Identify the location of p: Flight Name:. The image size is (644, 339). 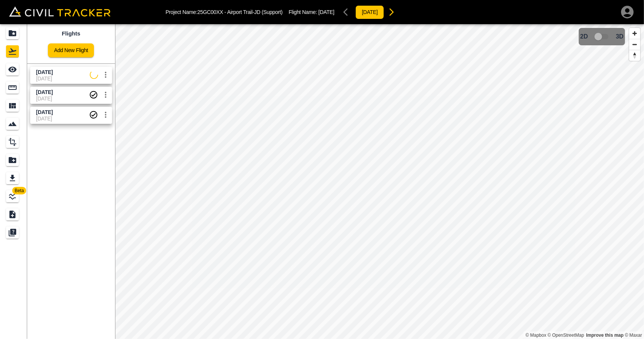
(311, 12).